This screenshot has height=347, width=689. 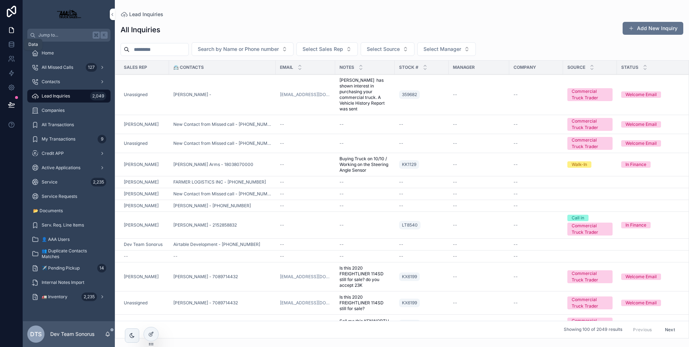 What do you see at coordinates (577, 218) in the screenshot?
I see `div: Call in` at bounding box center [577, 218].